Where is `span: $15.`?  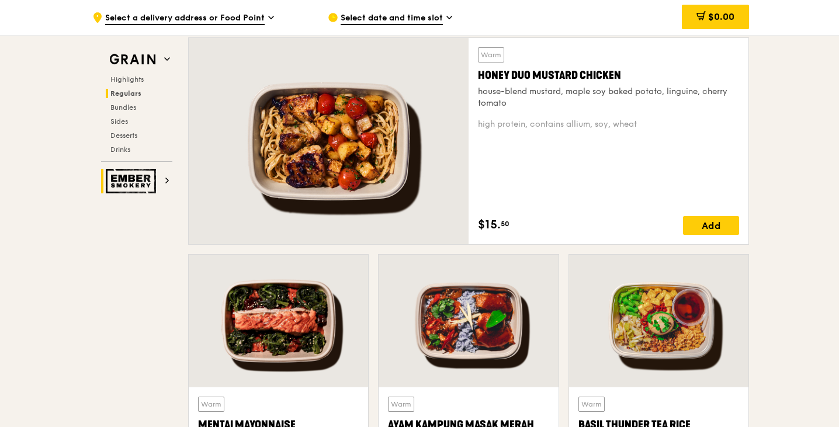 span: $15. is located at coordinates (489, 225).